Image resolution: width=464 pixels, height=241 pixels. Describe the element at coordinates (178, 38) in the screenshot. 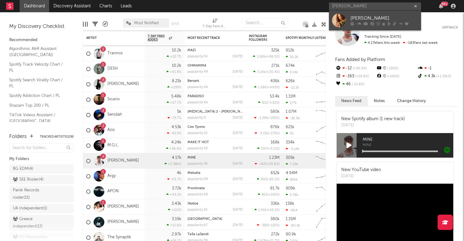

I see `button: Filter by 7-Day Fans Added` at that location.